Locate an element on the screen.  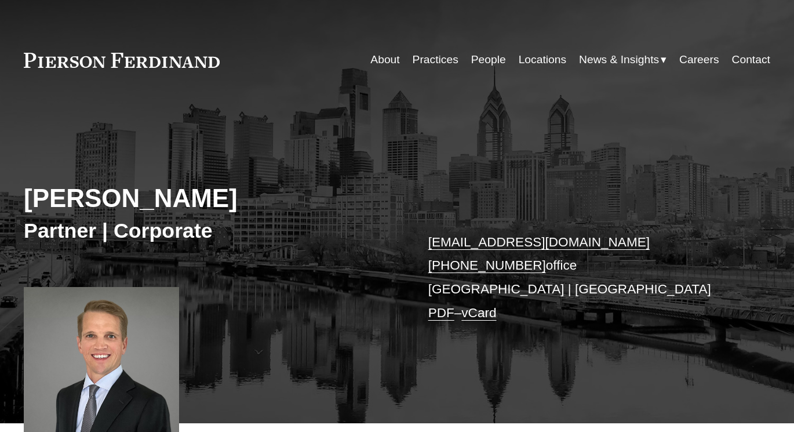
a: Practices is located at coordinates (435, 60).